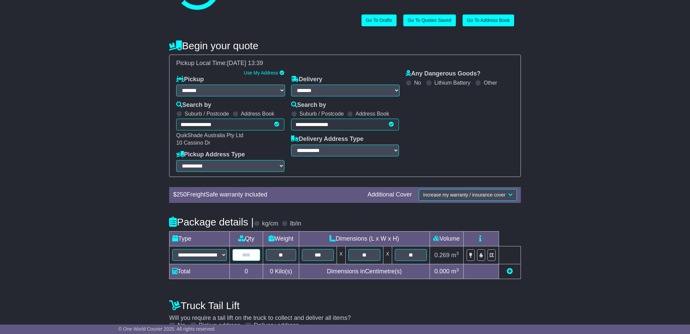  I want to click on label: Other, so click(490, 83).